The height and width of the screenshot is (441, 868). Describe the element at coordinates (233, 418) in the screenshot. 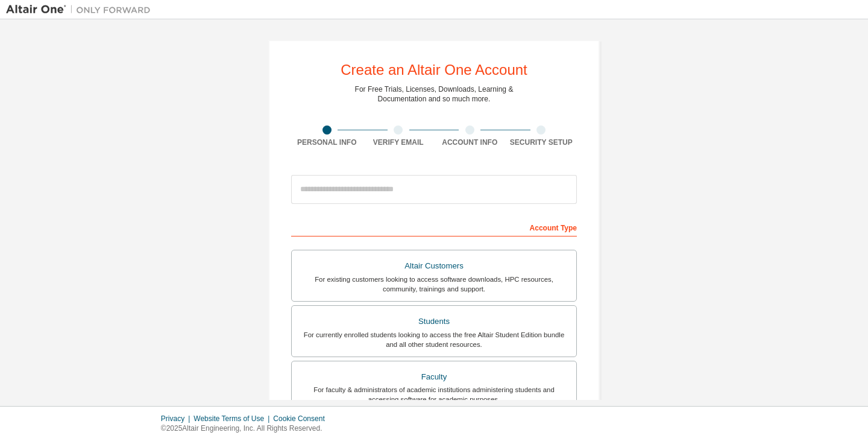

I see `div: Website Terms of Use` at that location.